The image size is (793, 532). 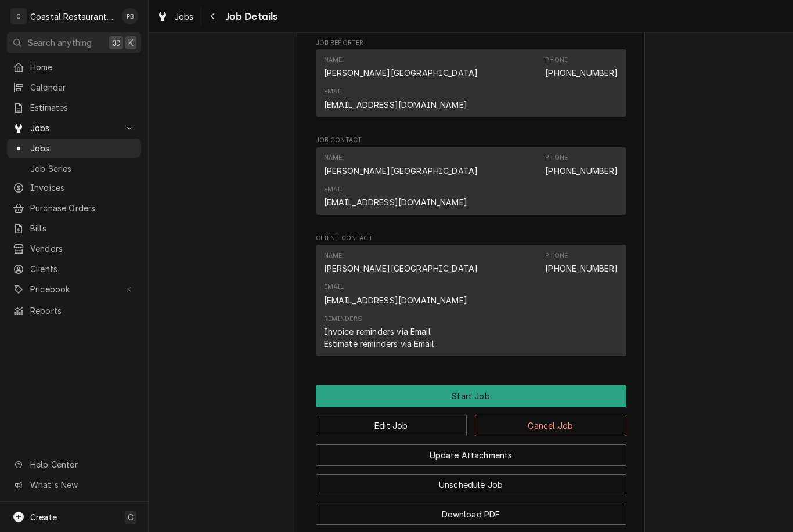 What do you see at coordinates (550, 425) in the screenshot?
I see `button: Cancel Job` at bounding box center [550, 425].